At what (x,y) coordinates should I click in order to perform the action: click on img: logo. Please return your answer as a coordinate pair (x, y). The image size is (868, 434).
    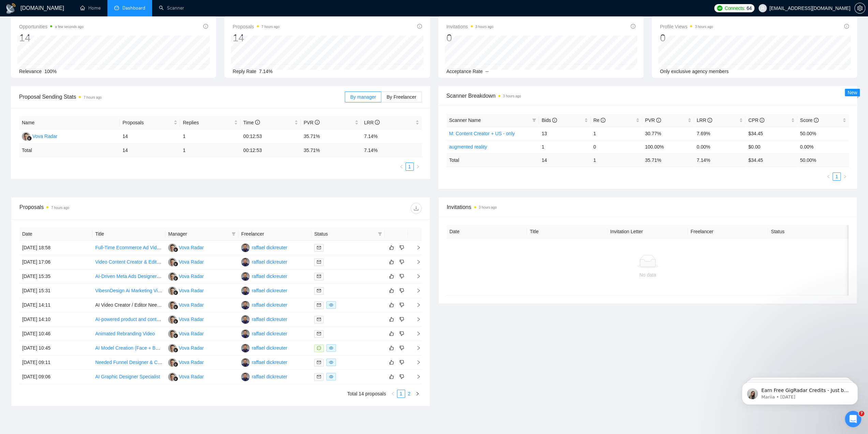
    Looking at the image, I should click on (11, 9).